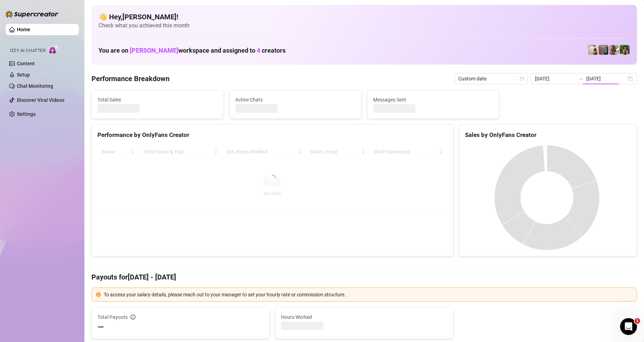  Describe the element at coordinates (555, 79) in the screenshot. I see `input: Start date` at that location.